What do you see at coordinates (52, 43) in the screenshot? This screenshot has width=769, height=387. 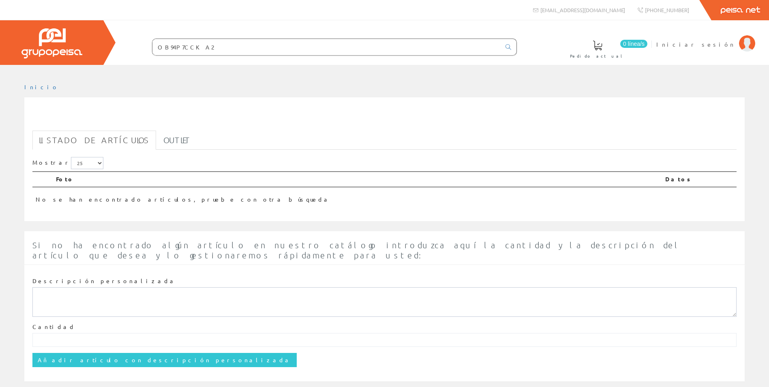 I see `img: Grupo Peisa` at bounding box center [52, 43].